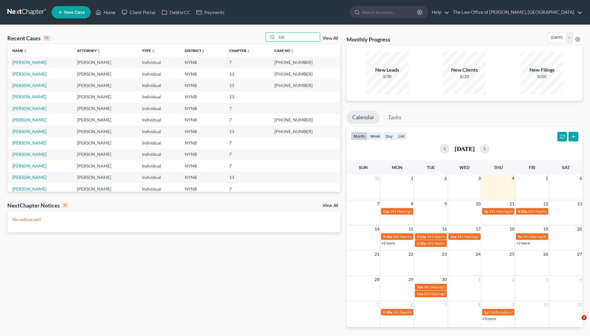 The width and height of the screenshot is (590, 336). What do you see at coordinates (105, 12) in the screenshot?
I see `a: Home` at bounding box center [105, 12].